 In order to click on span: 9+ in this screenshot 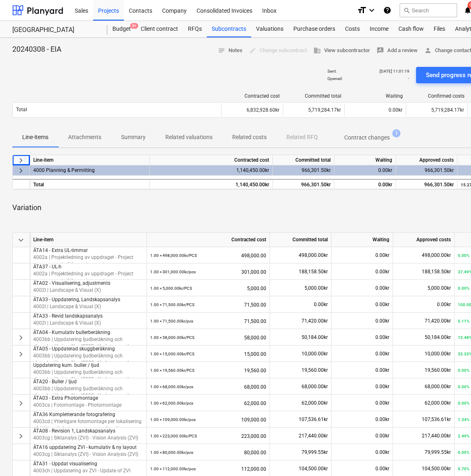, I will do `click(134, 26)`.